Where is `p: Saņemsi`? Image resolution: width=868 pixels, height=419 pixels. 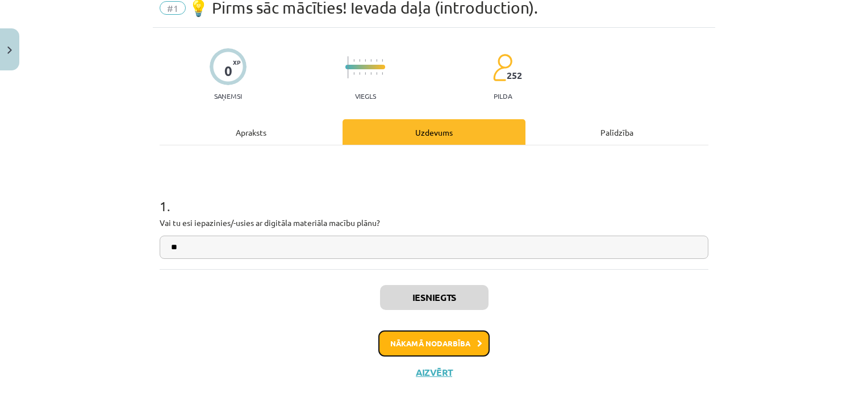
p: Saņemsi is located at coordinates (228, 96).